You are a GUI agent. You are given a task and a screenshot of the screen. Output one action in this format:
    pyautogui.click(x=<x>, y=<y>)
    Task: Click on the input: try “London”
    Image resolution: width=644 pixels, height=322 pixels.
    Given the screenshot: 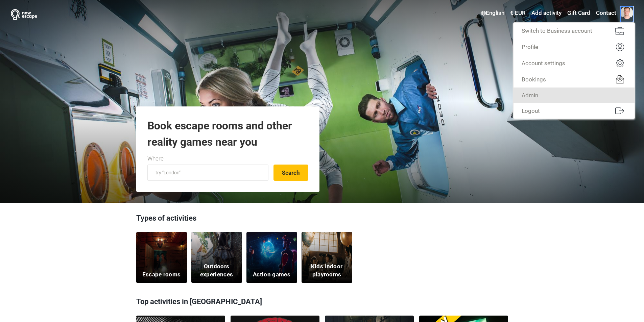 What is the action you would take?
    pyautogui.click(x=208, y=173)
    